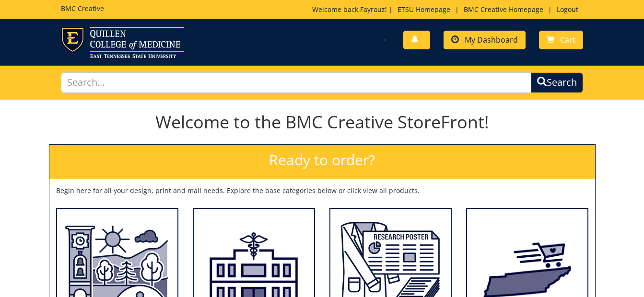 This screenshot has width=644, height=297. I want to click on h5: BMC Creative, so click(82, 8).